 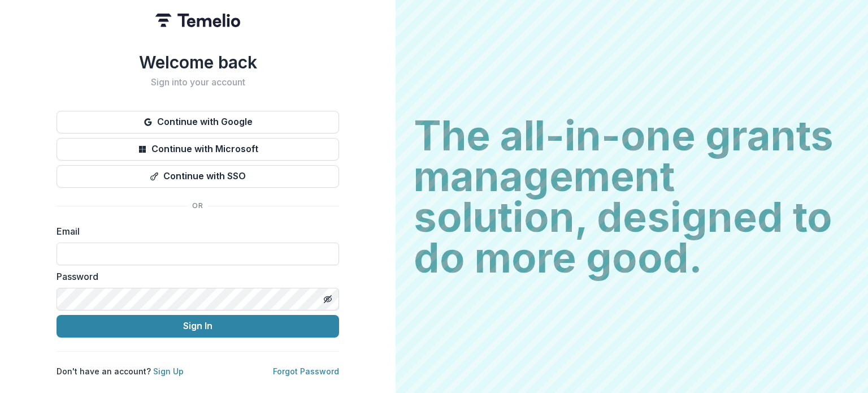 What do you see at coordinates (194, 231) in the screenshot?
I see `label: Email` at bounding box center [194, 231].